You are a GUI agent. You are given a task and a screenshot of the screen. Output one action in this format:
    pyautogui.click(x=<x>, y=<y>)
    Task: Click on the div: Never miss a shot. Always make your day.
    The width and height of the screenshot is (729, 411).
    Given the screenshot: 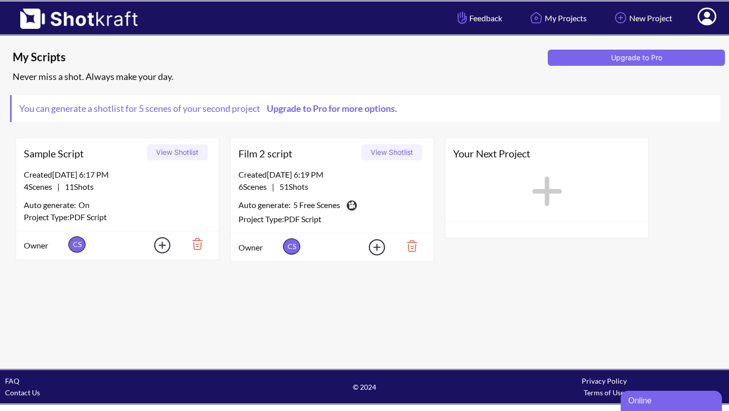 What is the action you would take?
    pyautogui.click(x=367, y=76)
    